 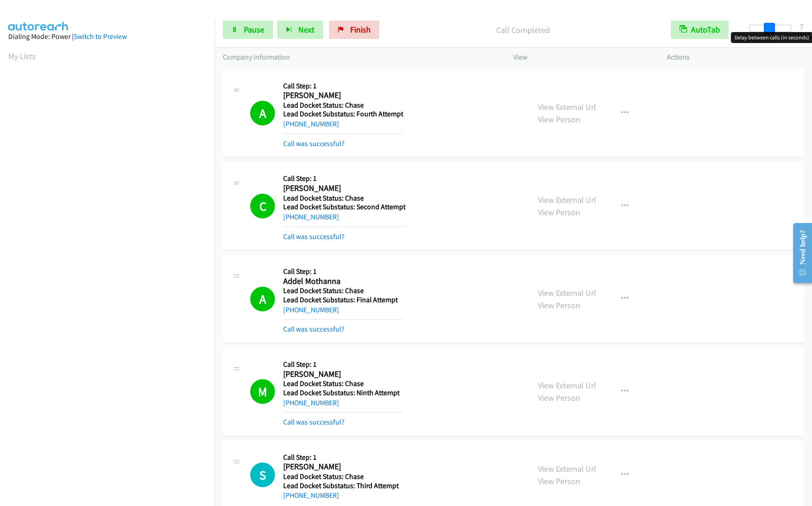 I want to click on h2: Addel Mothanna, so click(x=343, y=282).